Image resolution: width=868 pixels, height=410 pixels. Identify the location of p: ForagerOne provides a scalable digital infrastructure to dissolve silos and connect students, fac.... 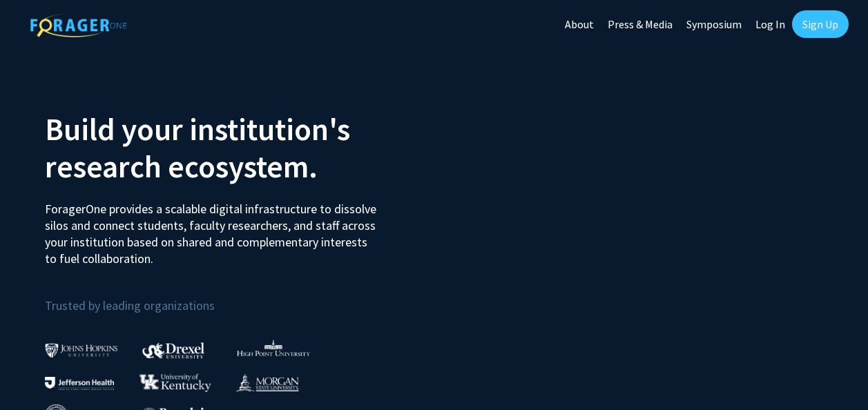
(212, 229).